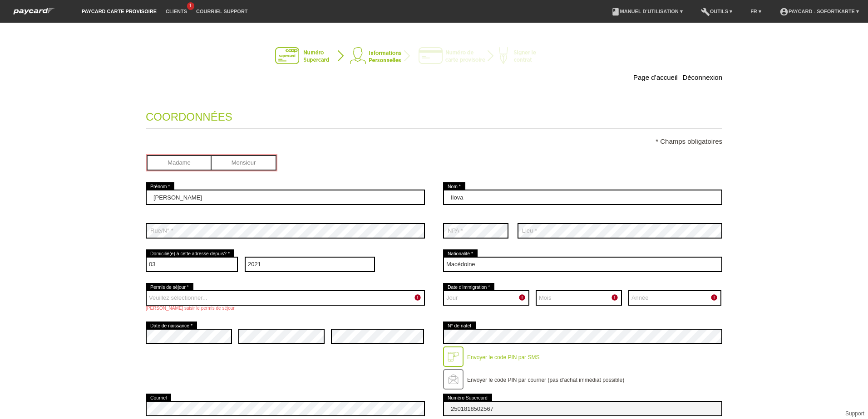 The width and height of the screenshot is (868, 419). I want to click on img: paycard Sofortkarte, so click(34, 11).